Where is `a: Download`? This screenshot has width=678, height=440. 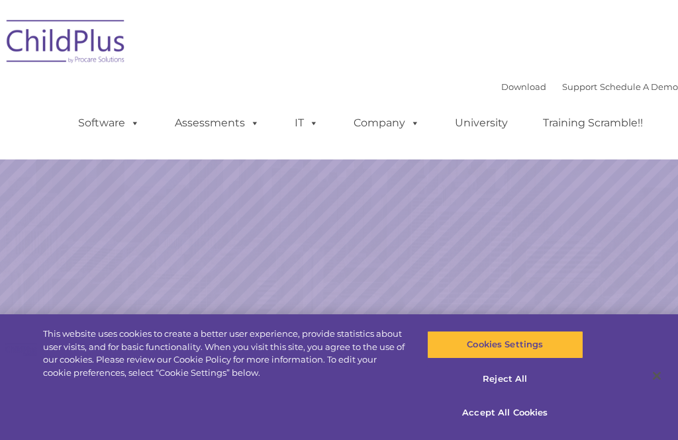
a: Download is located at coordinates (523, 87).